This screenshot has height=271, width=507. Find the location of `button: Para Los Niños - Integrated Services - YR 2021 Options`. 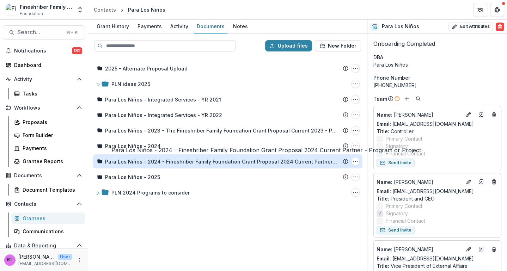

button: Para Los Niños - Integrated Services - YR 2021 Options is located at coordinates (355, 99).